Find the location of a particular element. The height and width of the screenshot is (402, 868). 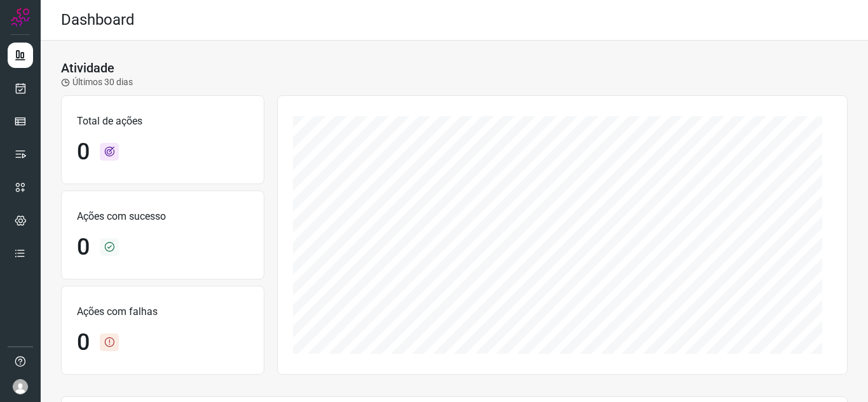

h2: Dashboard is located at coordinates (98, 20).